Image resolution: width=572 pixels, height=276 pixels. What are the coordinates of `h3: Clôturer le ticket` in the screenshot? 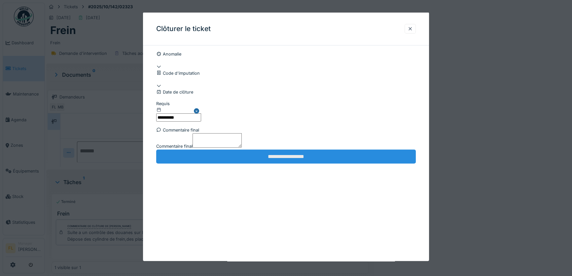 It's located at (183, 29).